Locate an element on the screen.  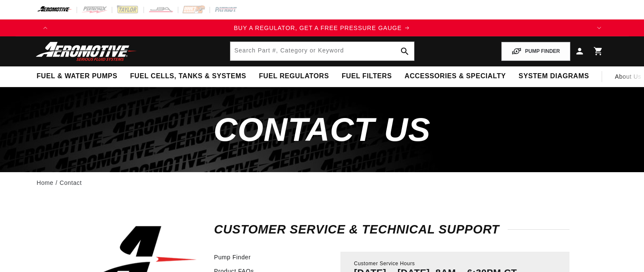
span: About Us is located at coordinates (628, 77).